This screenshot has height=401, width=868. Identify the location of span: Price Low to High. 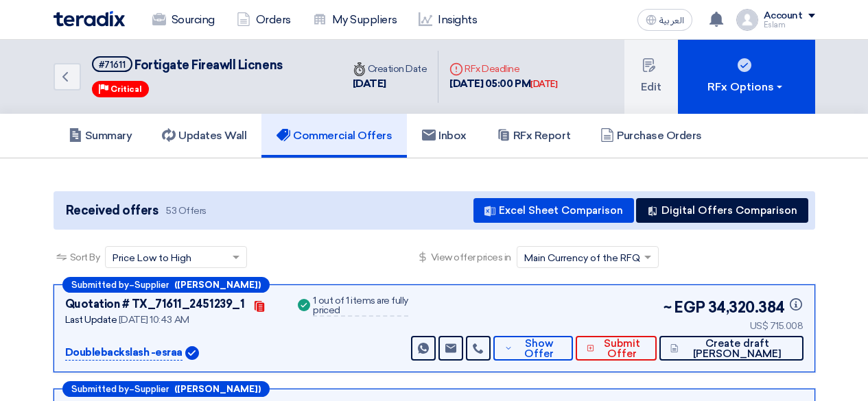
(152, 258).